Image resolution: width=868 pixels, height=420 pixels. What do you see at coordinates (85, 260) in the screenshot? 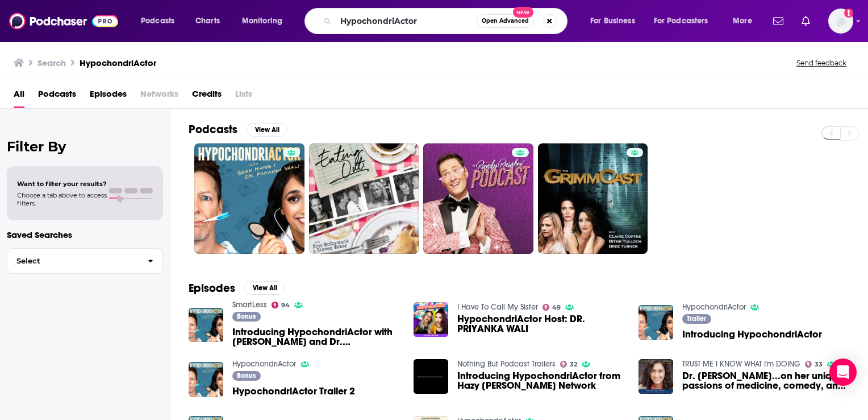
I see `button: Select` at bounding box center [85, 260].